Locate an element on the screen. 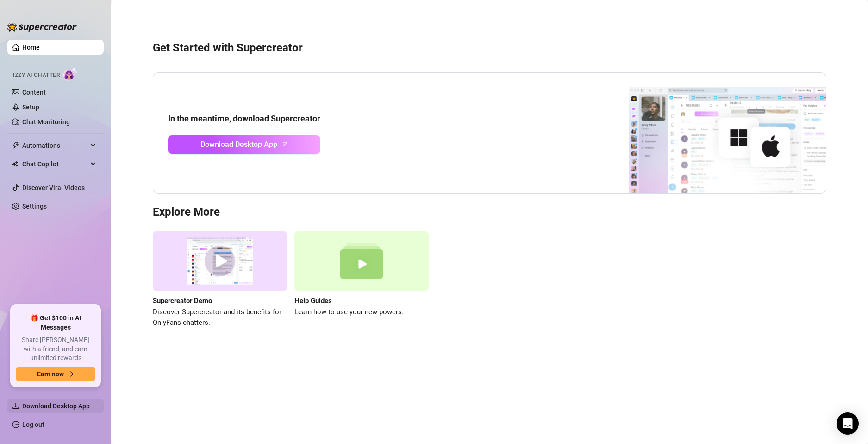 The height and width of the screenshot is (444, 868). a: Content is located at coordinates (34, 92).